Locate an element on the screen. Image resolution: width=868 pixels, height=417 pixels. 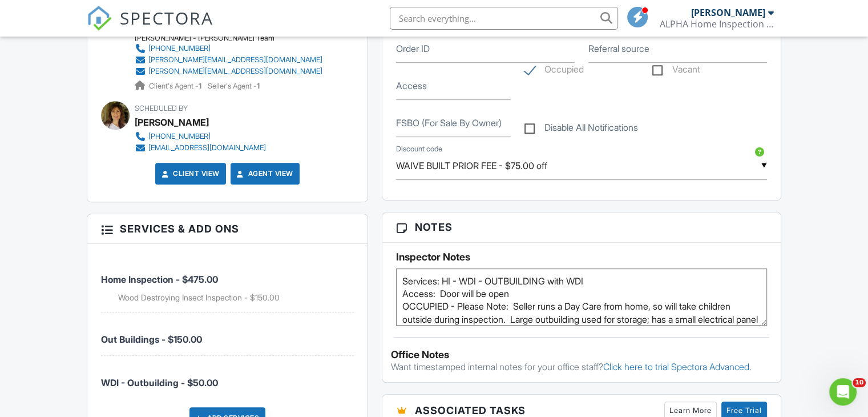
li: Service: Home Inspection is located at coordinates (227, 282).